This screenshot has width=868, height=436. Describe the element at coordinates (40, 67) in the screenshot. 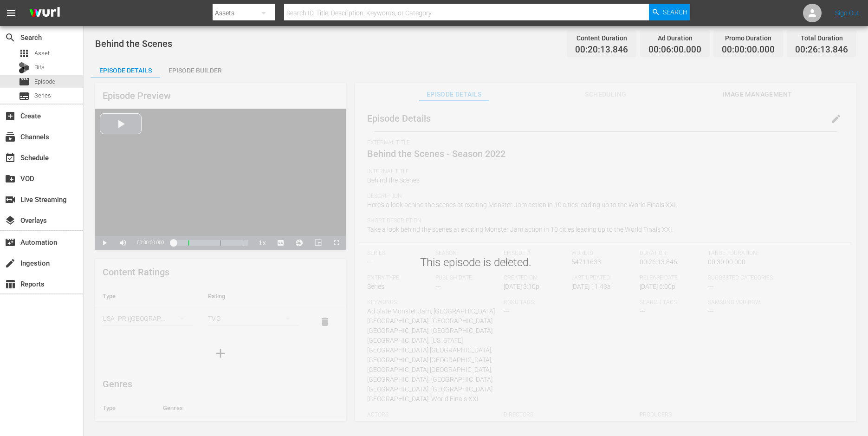

I see `span: Bits` at that location.